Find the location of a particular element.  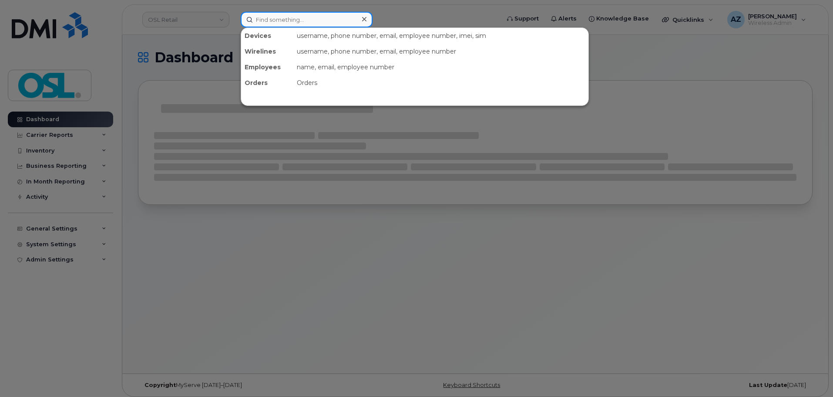

div: name, email, employee number is located at coordinates (441, 67).